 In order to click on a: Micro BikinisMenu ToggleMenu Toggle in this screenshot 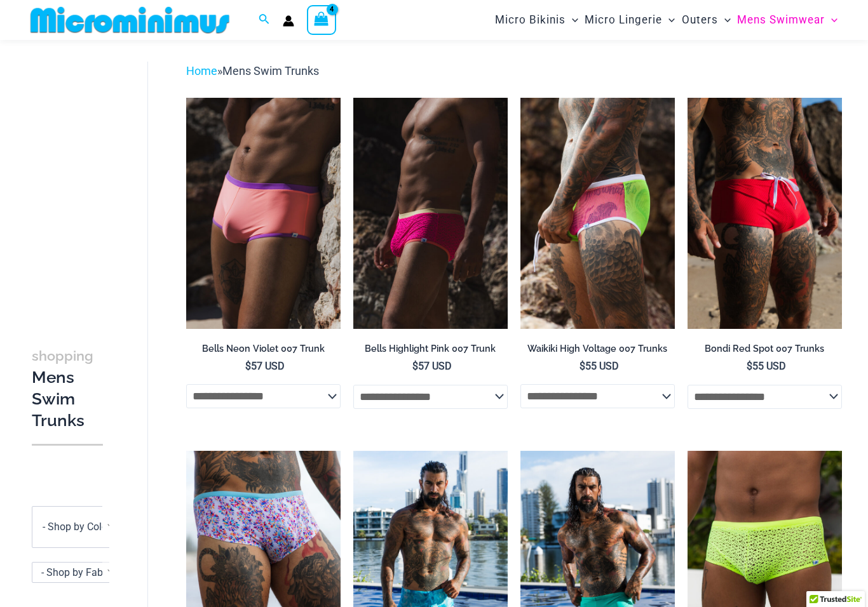, I will do `click(536, 20)`.